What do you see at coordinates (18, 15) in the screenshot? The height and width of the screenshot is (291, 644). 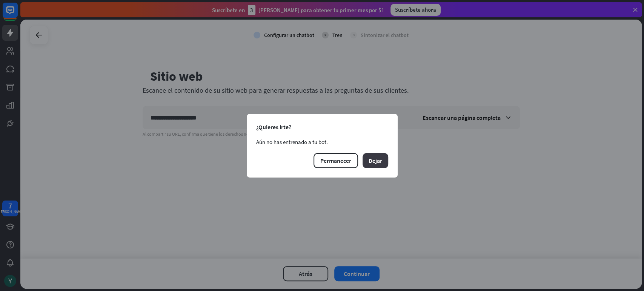 I see `button: Abrir el widget de chat LiveChat` at bounding box center [18, 15].